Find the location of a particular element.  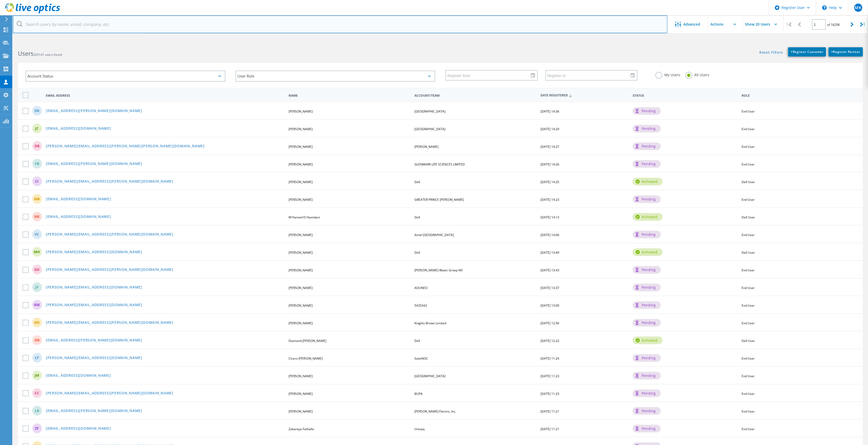

span: KM is located at coordinates (37, 305).